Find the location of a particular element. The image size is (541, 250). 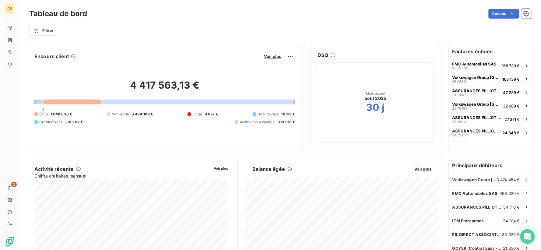

span: août 2025 is located at coordinates (375, 98).